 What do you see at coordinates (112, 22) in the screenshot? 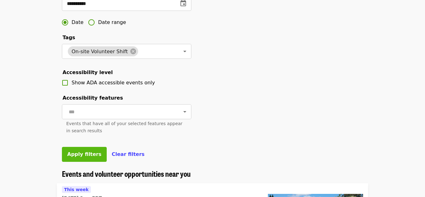
I see `span: Date range` at bounding box center [112, 22].